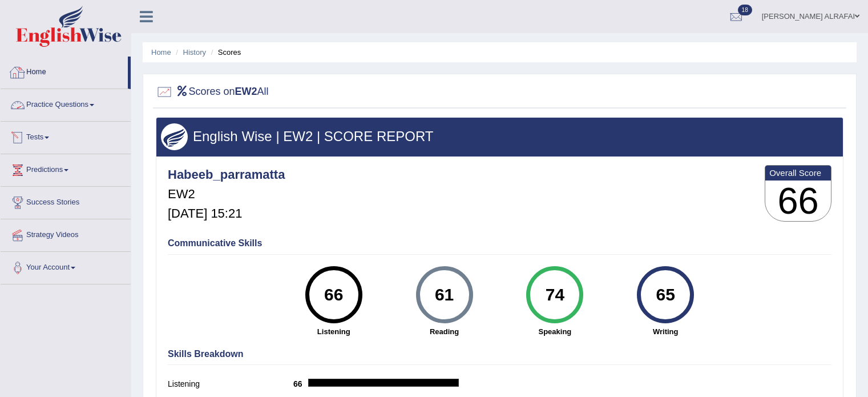 This screenshot has width=868, height=397. I want to click on a: Success Stories, so click(66, 201).